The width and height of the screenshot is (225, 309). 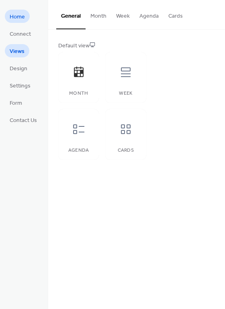 What do you see at coordinates (16, 103) in the screenshot?
I see `span: Form` at bounding box center [16, 103].